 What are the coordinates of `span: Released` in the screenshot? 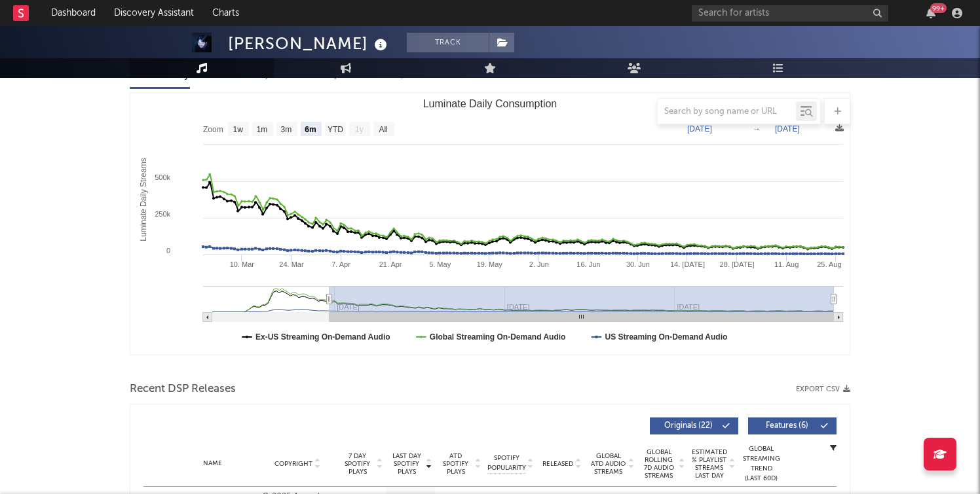 It's located at (557, 464).